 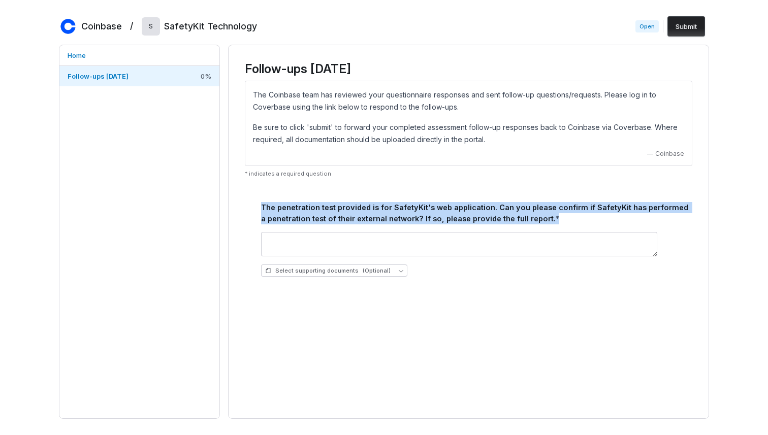 I want to click on button: Submit, so click(x=687, y=26).